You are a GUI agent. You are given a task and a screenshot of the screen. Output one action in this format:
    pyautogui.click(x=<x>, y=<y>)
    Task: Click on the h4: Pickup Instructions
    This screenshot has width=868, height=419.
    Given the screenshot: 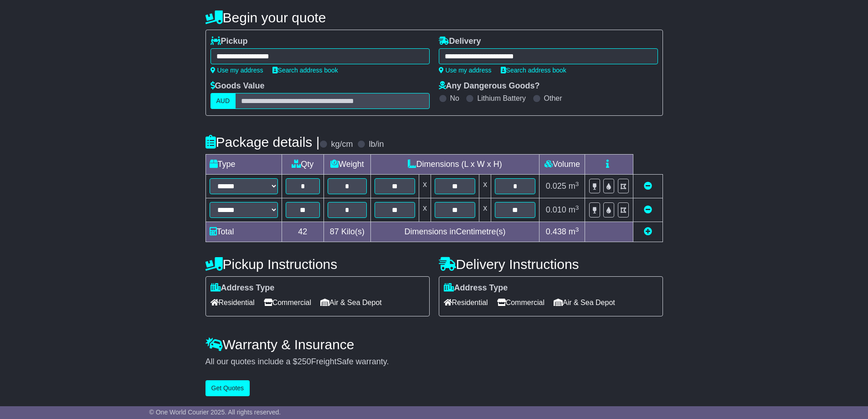 What is the action you would take?
    pyautogui.click(x=317, y=264)
    